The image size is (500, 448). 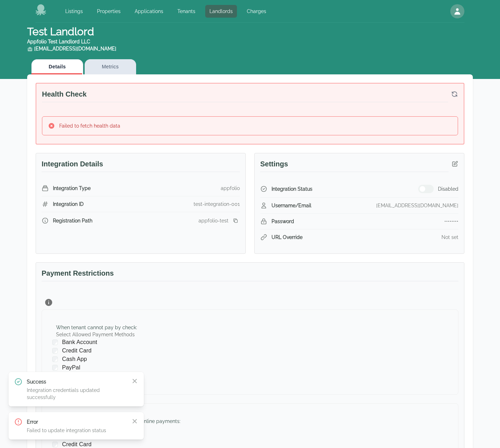 I want to click on div: Not set, so click(x=450, y=237).